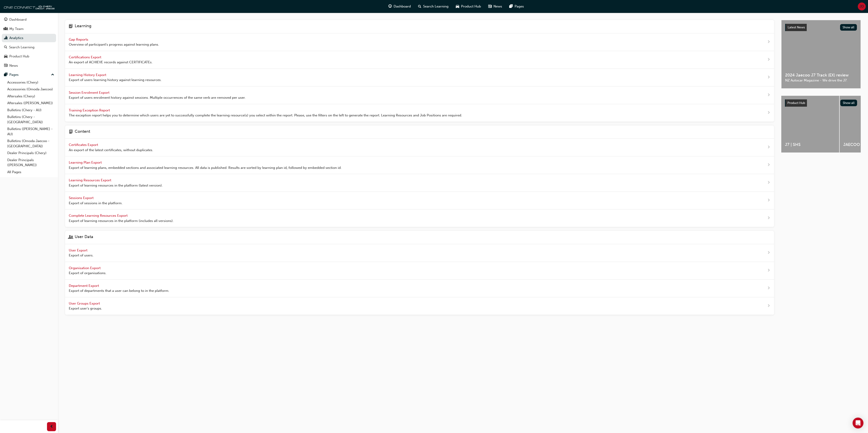 This screenshot has width=868, height=433. I want to click on a: Sessions Export Export of sessions in the platform.next-icon, so click(420, 201).